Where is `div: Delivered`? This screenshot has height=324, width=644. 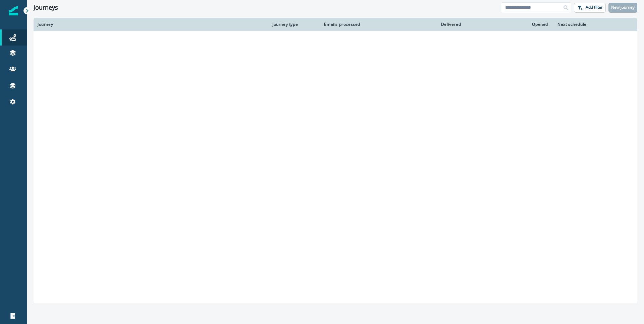
div: Delivered is located at coordinates (416, 25).